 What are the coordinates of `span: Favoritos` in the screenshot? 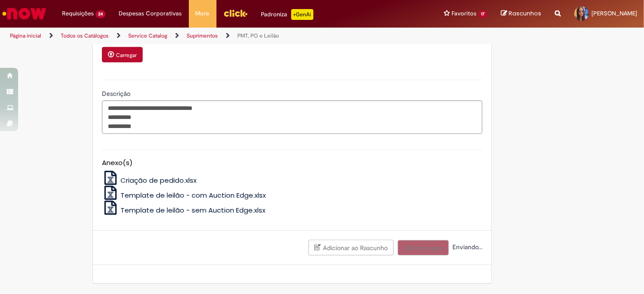 It's located at (464, 13).